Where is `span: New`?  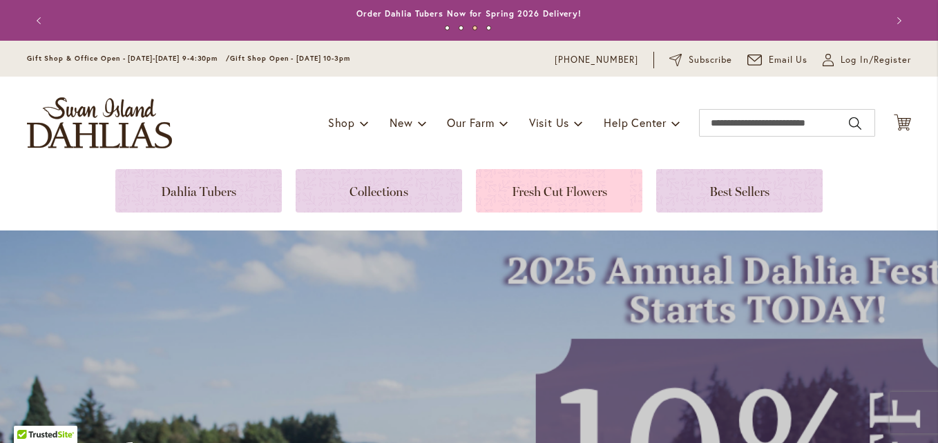
span: New is located at coordinates (400, 122).